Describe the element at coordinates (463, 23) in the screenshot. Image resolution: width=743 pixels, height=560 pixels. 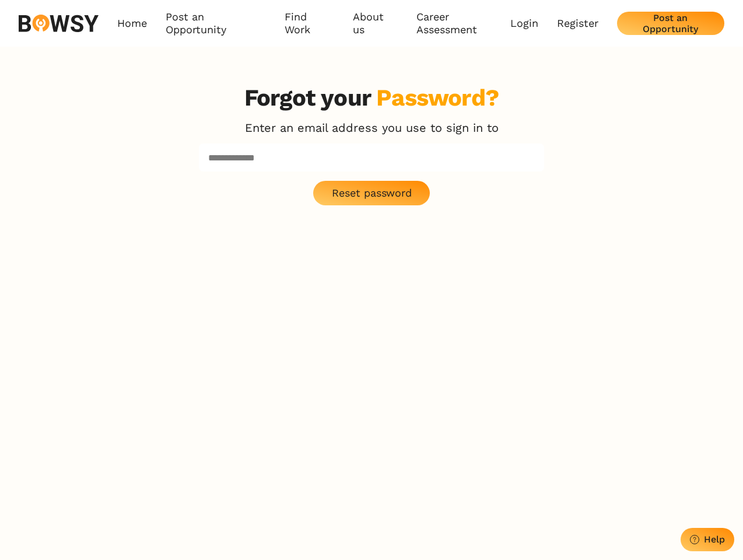
I see `a: Career Assessment` at that location.